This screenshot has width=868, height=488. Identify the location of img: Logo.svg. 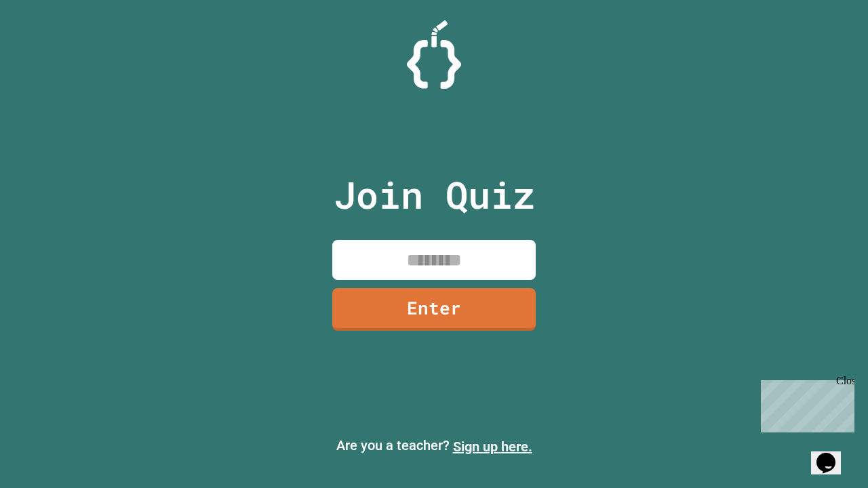
(434, 55).